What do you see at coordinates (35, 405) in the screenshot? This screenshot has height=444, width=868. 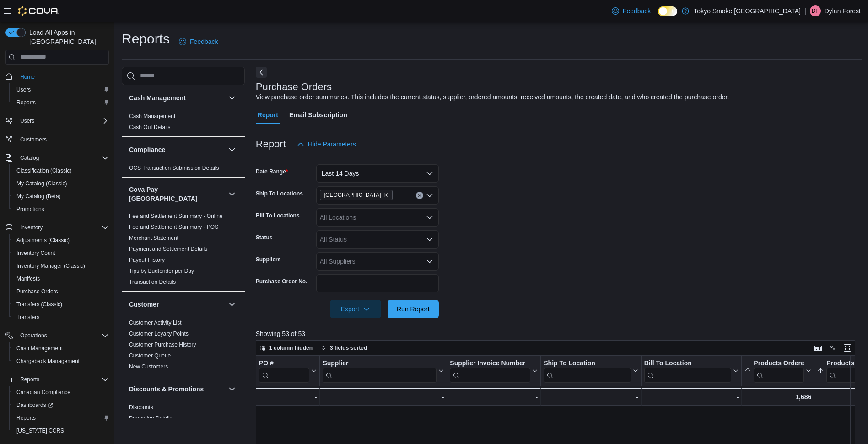 I see `a: Dashboards` at bounding box center [35, 405].